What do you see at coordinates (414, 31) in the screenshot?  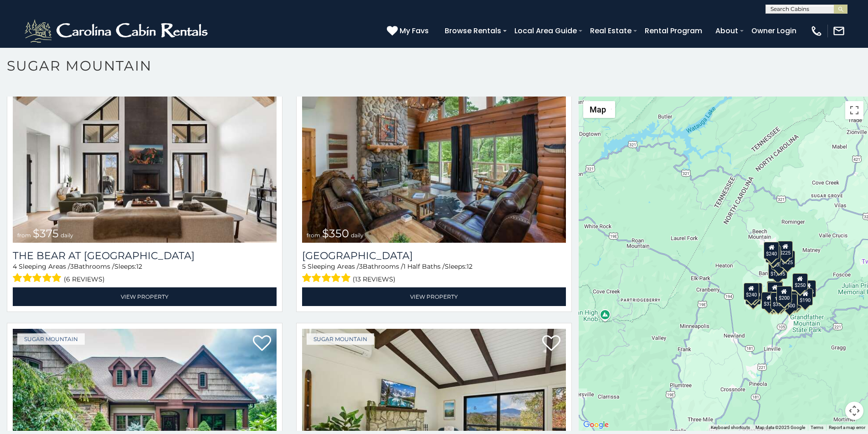 I see `span: My Favs` at bounding box center [414, 31].